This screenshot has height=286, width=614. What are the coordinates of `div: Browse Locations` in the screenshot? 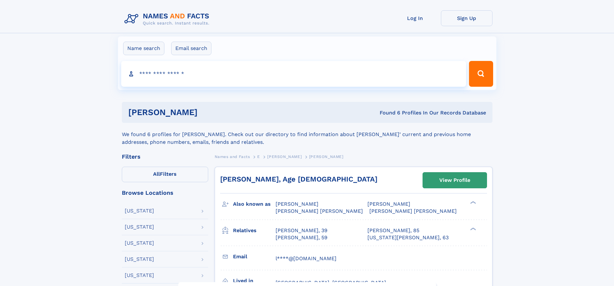 It's located at (165, 193).